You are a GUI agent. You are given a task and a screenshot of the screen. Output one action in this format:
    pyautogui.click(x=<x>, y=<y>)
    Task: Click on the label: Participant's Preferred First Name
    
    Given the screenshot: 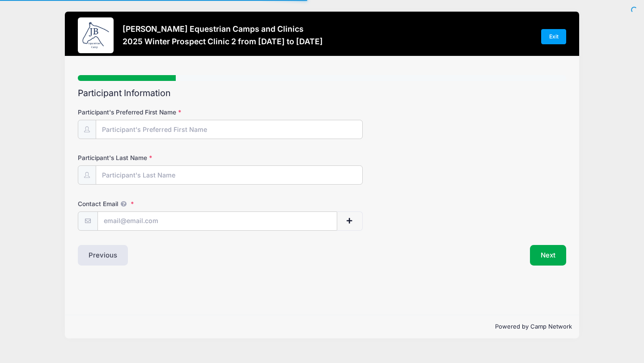 What is the action you would take?
    pyautogui.click(x=159, y=112)
    